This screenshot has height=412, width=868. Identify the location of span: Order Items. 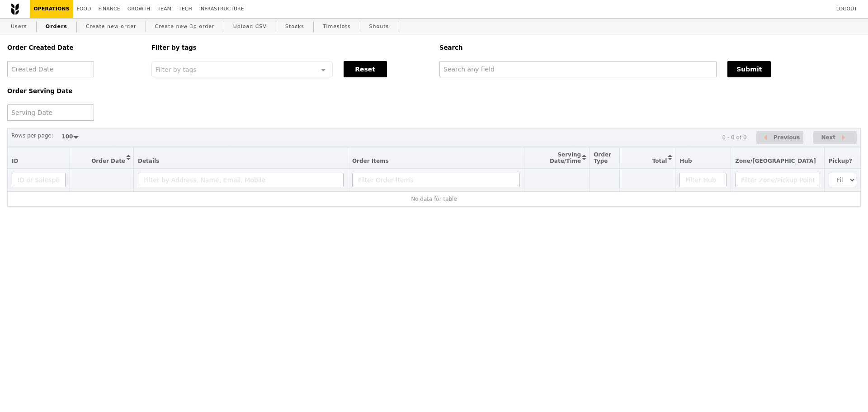
(370, 161).